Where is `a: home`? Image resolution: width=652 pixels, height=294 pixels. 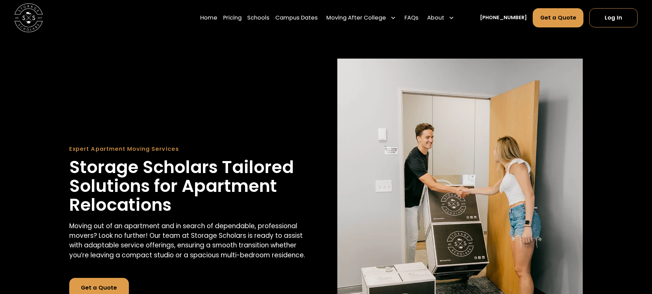 a: home is located at coordinates (28, 17).